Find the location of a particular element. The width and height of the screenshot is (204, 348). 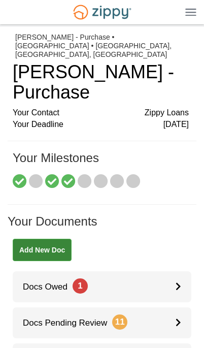

span: Zippy Loans is located at coordinates (167, 113).